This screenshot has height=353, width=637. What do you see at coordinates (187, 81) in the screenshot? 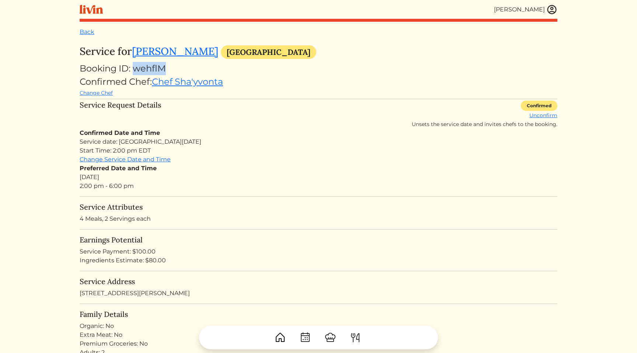
I see `a: Chef Sha'yvonta` at bounding box center [187, 81].